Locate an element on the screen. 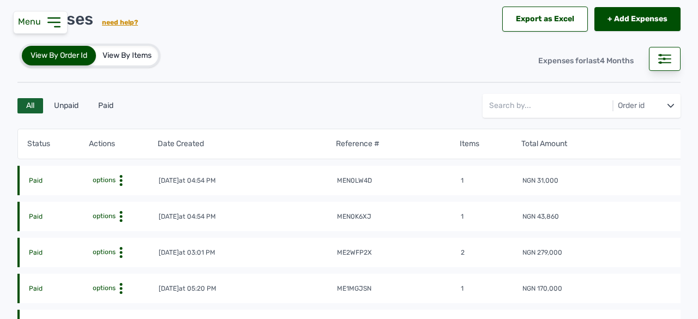  td: men0k6xj is located at coordinates (398, 217).